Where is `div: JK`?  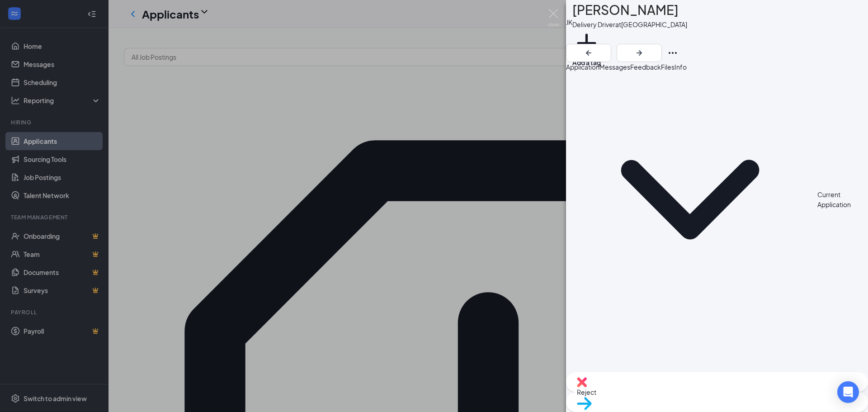 div: JK is located at coordinates (569, 22).